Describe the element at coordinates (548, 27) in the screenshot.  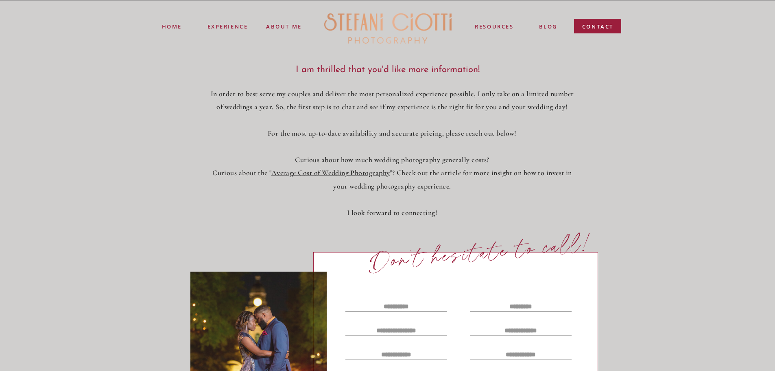
I see `a: blog` at that location.